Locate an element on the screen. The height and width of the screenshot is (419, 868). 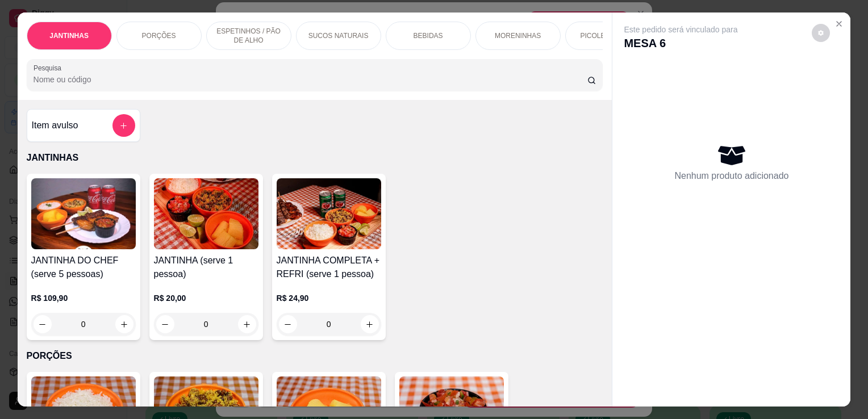
p: PICOLÉS VILELA is located at coordinates (608, 35).